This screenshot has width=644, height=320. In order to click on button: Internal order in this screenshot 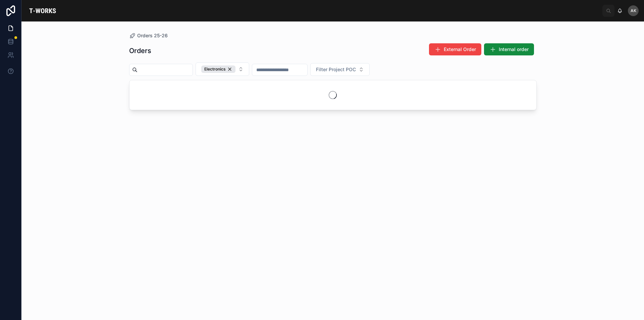, I will do `click(509, 49)`.